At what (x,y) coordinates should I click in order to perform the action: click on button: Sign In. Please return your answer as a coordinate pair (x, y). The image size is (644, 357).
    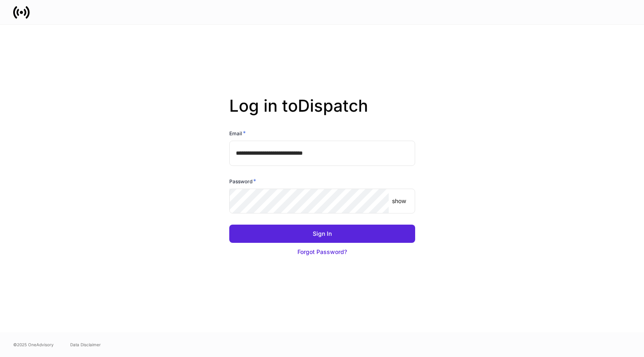
    Looking at the image, I should click on (322, 234).